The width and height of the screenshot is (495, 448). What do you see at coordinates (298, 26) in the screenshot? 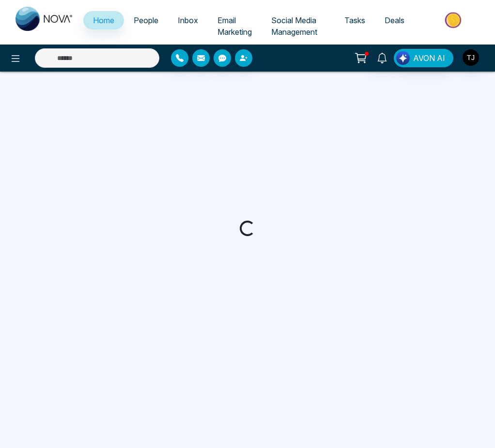
I see `a: Social Media Management` at bounding box center [298, 26].